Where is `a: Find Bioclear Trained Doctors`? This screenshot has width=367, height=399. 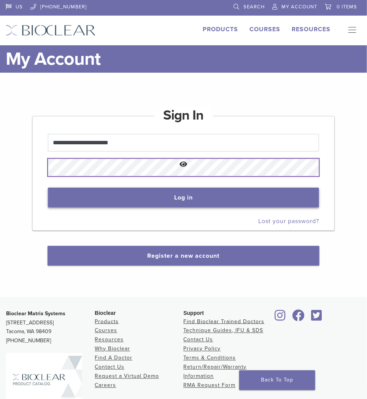 a: Find Bioclear Trained Doctors is located at coordinates (224, 321).